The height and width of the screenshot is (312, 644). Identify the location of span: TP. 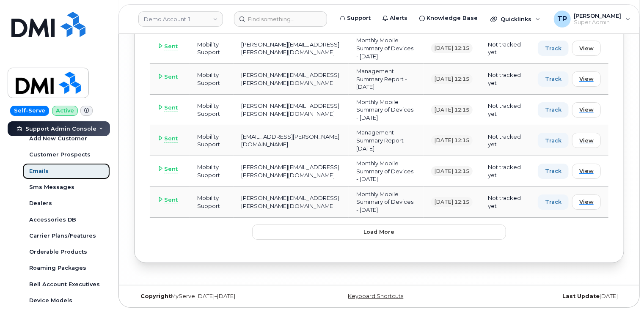
(562, 19).